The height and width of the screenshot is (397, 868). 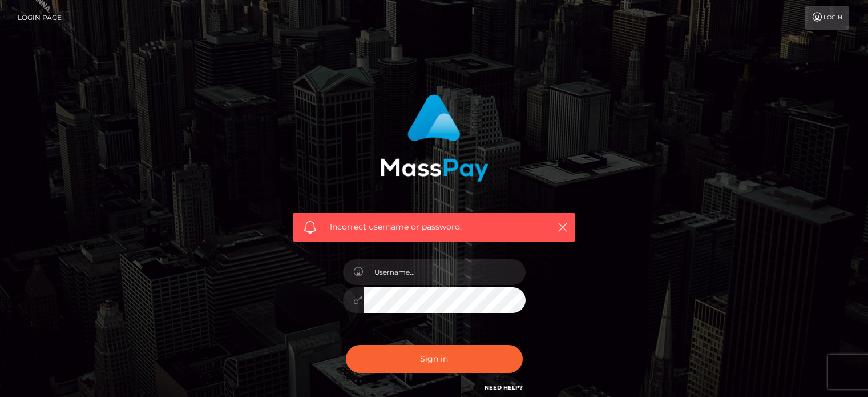 What do you see at coordinates (434, 227) in the screenshot?
I see `span: Incorrect username or password.` at bounding box center [434, 227].